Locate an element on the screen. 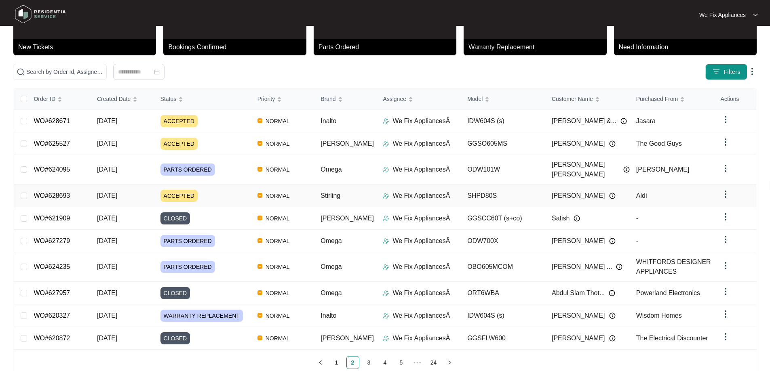 This screenshot has width=770, height=371. th: Priority is located at coordinates (282, 99).